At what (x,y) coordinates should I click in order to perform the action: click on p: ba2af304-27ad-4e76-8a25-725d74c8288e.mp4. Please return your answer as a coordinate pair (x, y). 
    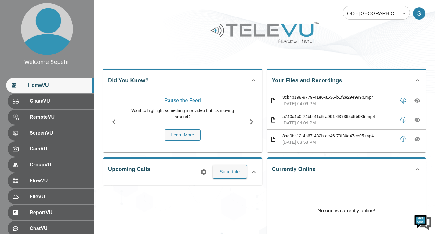
    Looking at the image, I should click on (339, 155).